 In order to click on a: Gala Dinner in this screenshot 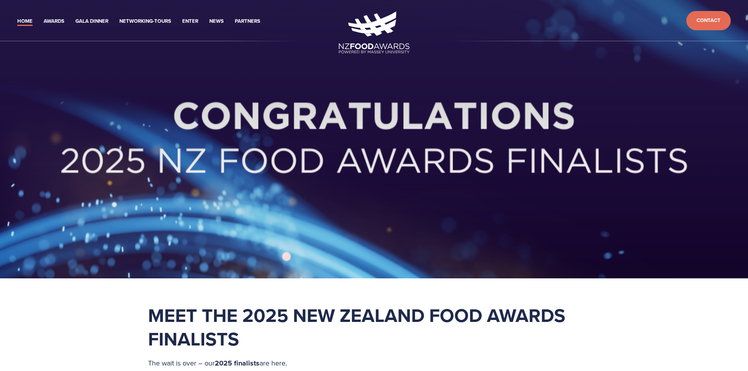, I will do `click(92, 21)`.